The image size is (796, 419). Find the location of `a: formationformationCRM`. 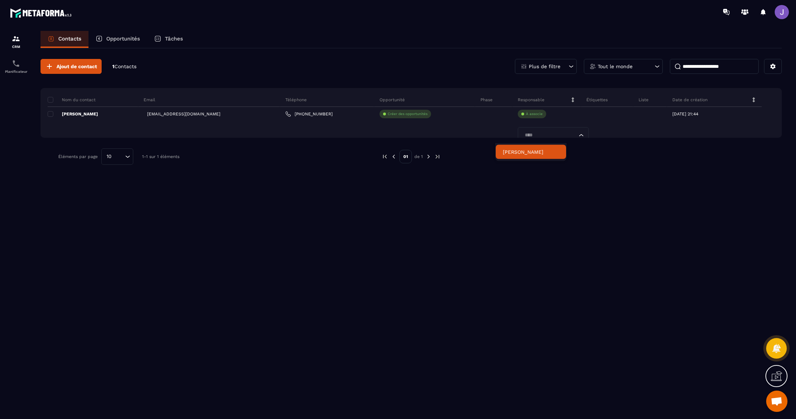

a: formationformationCRM is located at coordinates (16, 42).